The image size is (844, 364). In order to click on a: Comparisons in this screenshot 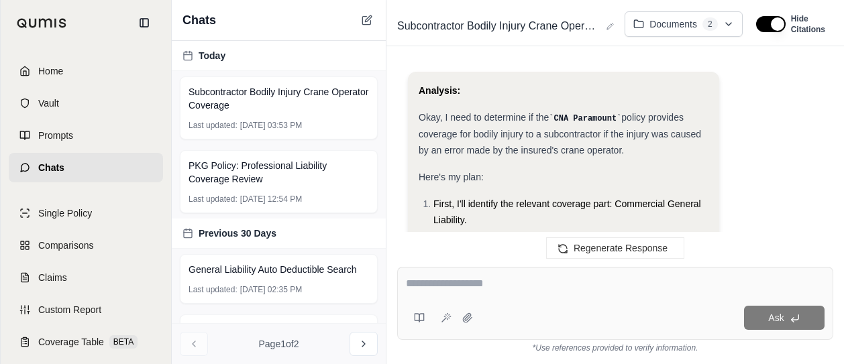, I will do `click(86, 245)`.